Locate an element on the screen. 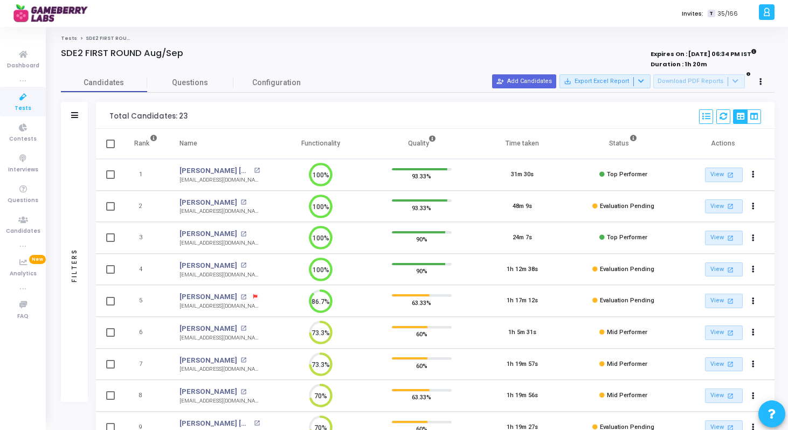 Image resolution: width=788 pixels, height=430 pixels. span: Interviews is located at coordinates (23, 170).